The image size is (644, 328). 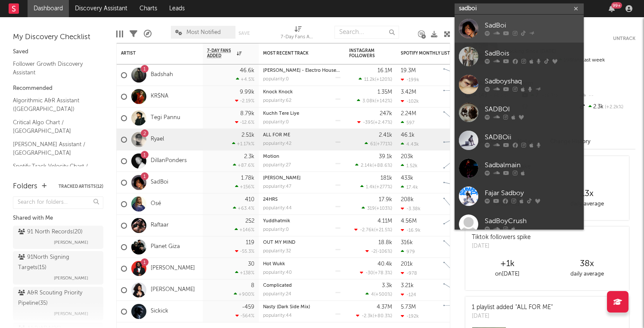 What do you see at coordinates (277, 208) in the screenshot?
I see `div: popularity: 44` at bounding box center [277, 208].